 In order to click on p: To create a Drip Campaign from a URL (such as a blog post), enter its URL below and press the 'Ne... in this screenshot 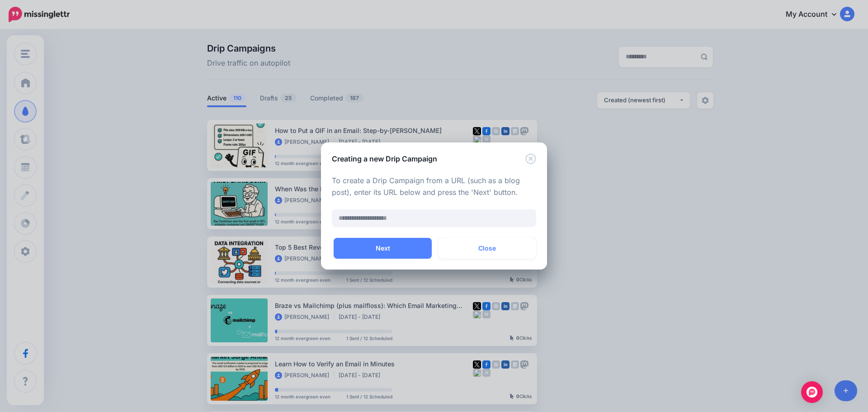, I will do `click(434, 187)`.